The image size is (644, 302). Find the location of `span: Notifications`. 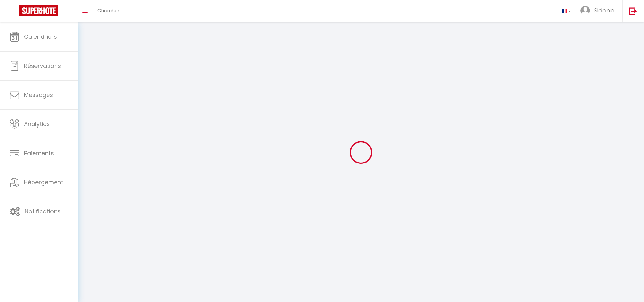

span: Notifications is located at coordinates (42, 211).